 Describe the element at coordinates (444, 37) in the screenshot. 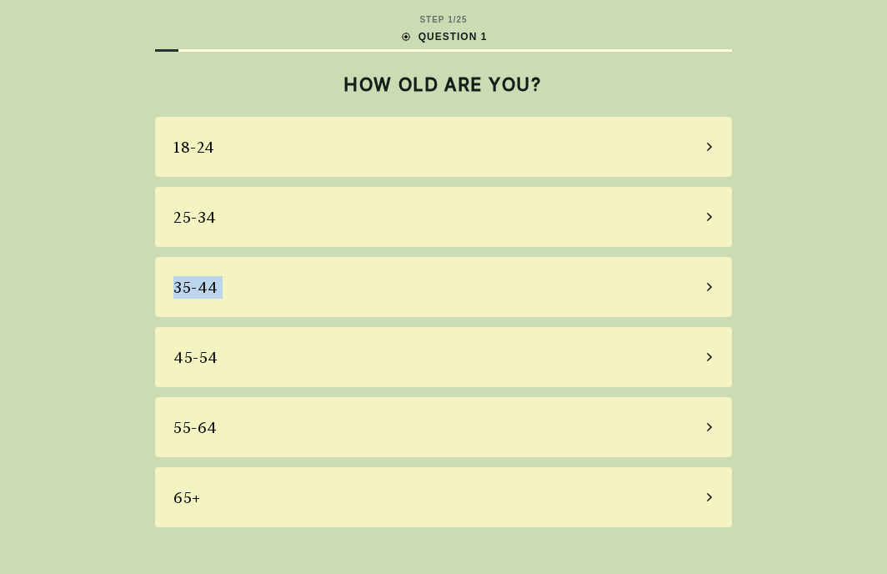

I see `div: QUESTION 1` at that location.